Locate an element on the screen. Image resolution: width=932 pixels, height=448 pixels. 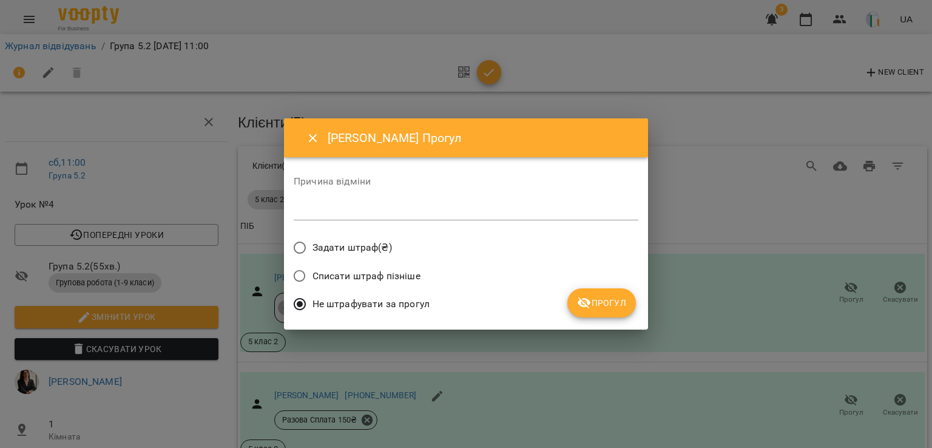
button: Прогул is located at coordinates (602, 303).